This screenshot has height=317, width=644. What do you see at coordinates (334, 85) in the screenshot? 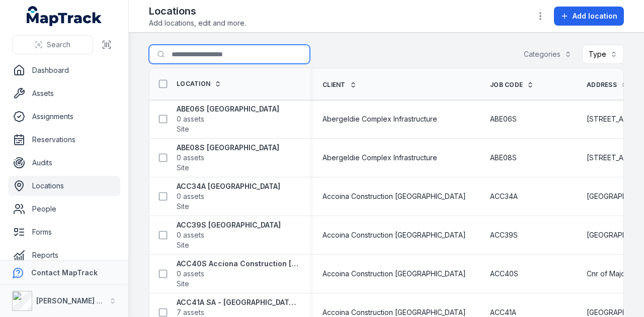
I see `span: Client` at bounding box center [334, 85].